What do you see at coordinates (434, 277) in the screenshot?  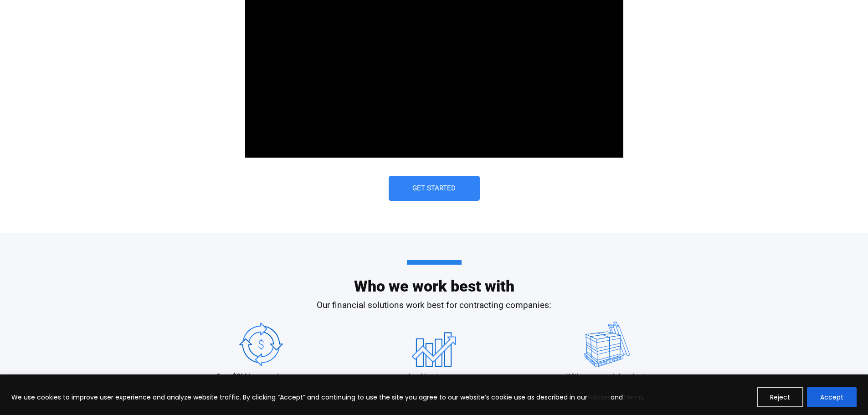 I see `h2: Who we work best with` at bounding box center [434, 277].